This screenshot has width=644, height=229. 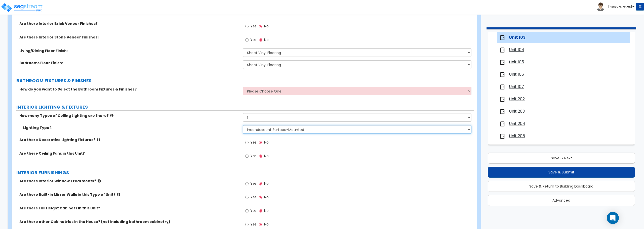 What do you see at coordinates (561, 200) in the screenshot?
I see `button: Advanced` at bounding box center [561, 200].